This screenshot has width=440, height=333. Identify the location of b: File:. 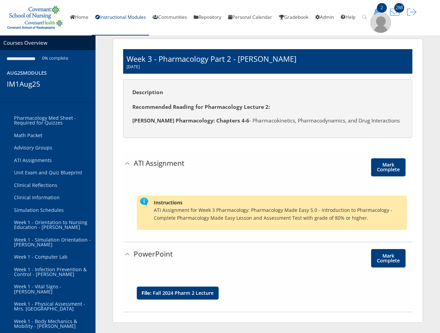
(146, 293).